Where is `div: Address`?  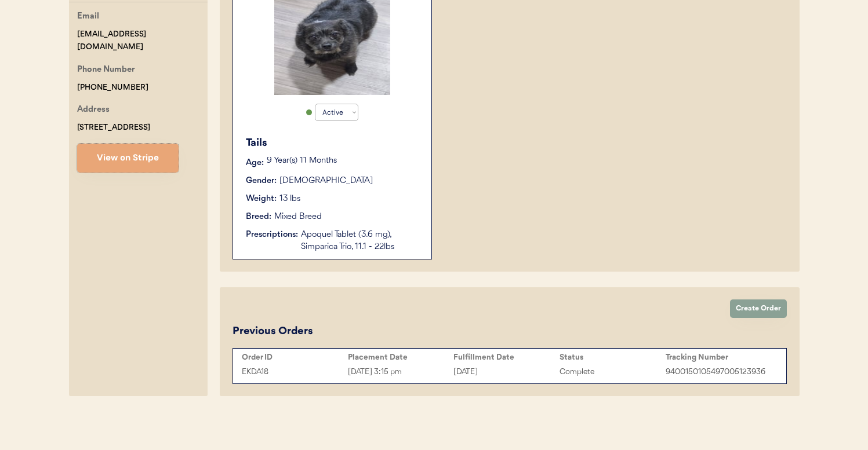
div: Address is located at coordinates (94, 110).